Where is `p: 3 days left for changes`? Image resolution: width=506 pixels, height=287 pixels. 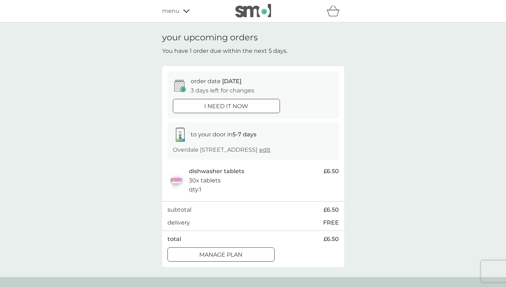 p: 3 days left for changes is located at coordinates (222, 91).